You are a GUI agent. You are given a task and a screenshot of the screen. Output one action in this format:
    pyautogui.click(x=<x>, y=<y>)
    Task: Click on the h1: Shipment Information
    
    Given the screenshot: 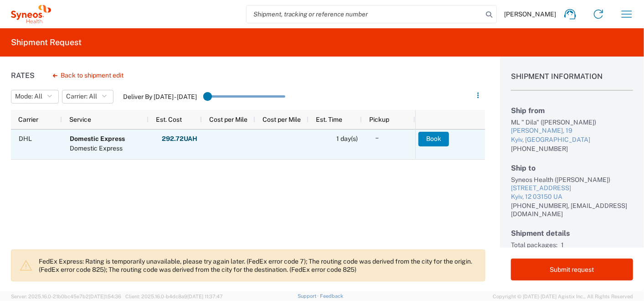 What is the action you would take?
    pyautogui.click(x=572, y=81)
    